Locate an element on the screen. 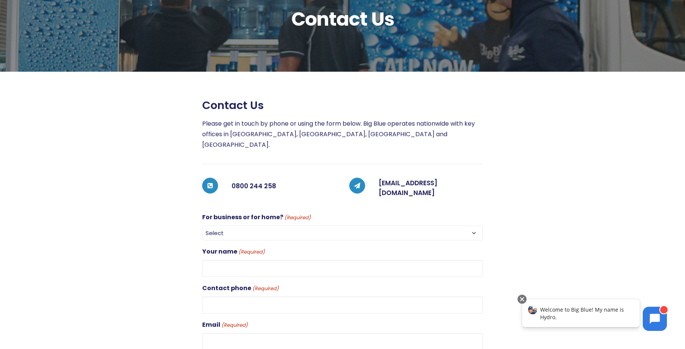 The height and width of the screenshot is (349, 685). label: For business or for home? is located at coordinates (256, 217).